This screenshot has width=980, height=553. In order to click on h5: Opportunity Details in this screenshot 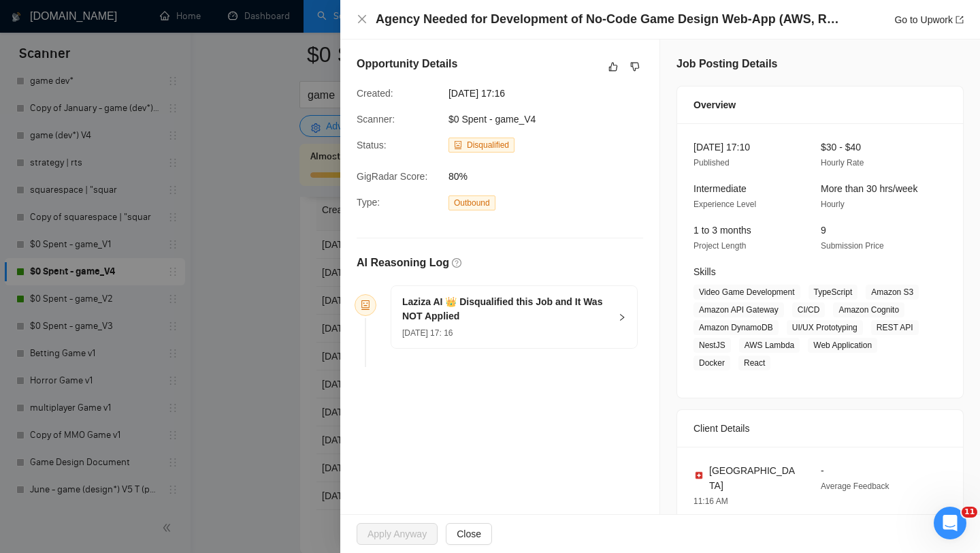, I will do `click(407, 64)`.